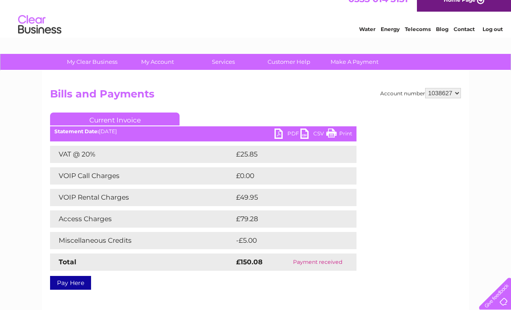 This screenshot has width=511, height=310. Describe the element at coordinates (420, 93) in the screenshot. I see `div: Account number` at that location.